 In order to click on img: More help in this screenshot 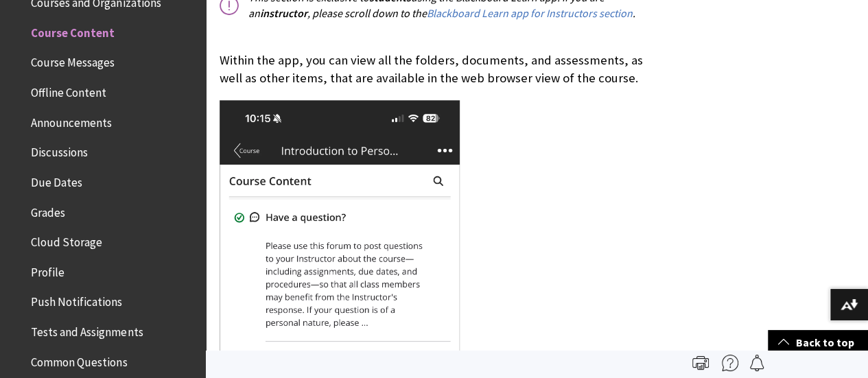, I will do `click(730, 363)`.